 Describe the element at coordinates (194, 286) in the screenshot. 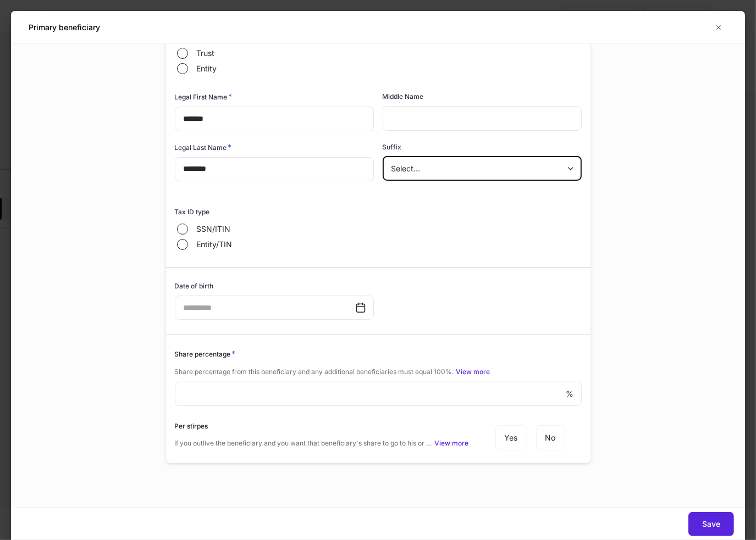

I see `h6: Date of birth` at that location.